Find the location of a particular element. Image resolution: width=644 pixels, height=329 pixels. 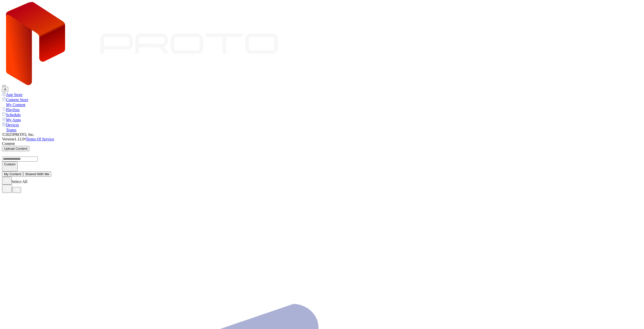

a: Schedule is located at coordinates (322, 114).